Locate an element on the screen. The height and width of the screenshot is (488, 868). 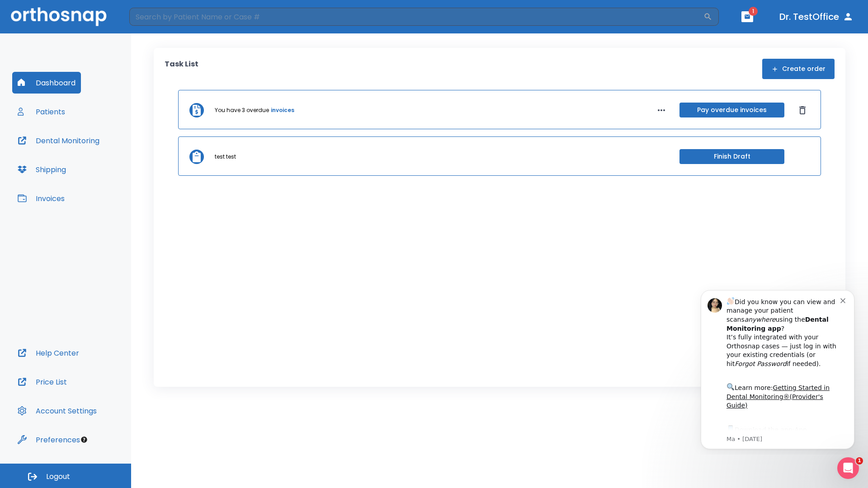
div: Tooltip anchor is located at coordinates (84, 440).